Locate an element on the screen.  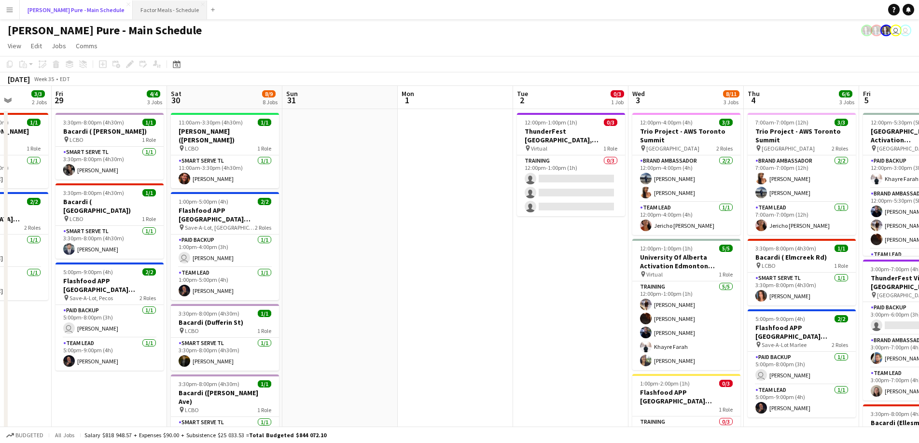
span: Virtual is located at coordinates (539, 148).